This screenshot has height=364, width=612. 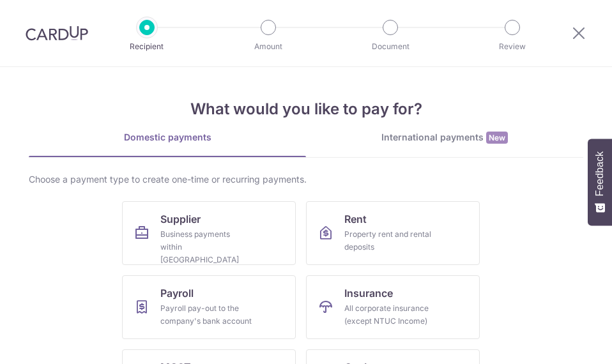 I want to click on span: Feedback, so click(x=600, y=174).